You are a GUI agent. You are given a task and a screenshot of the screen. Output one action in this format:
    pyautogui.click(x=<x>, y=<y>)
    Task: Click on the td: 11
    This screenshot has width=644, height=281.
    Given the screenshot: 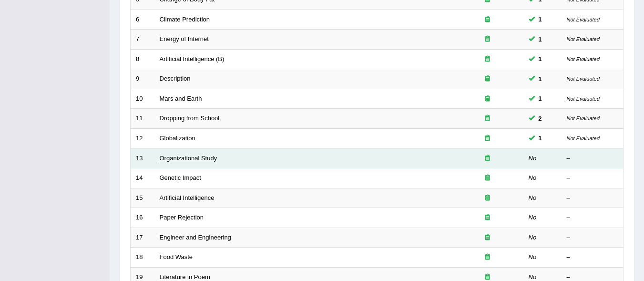 What is the action you would take?
    pyautogui.click(x=143, y=119)
    